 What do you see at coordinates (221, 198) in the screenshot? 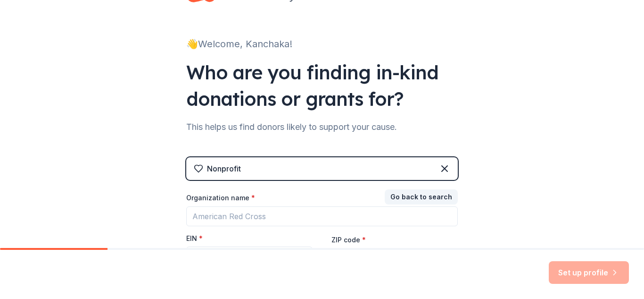
I see `label: Organization name` at bounding box center [221, 198].